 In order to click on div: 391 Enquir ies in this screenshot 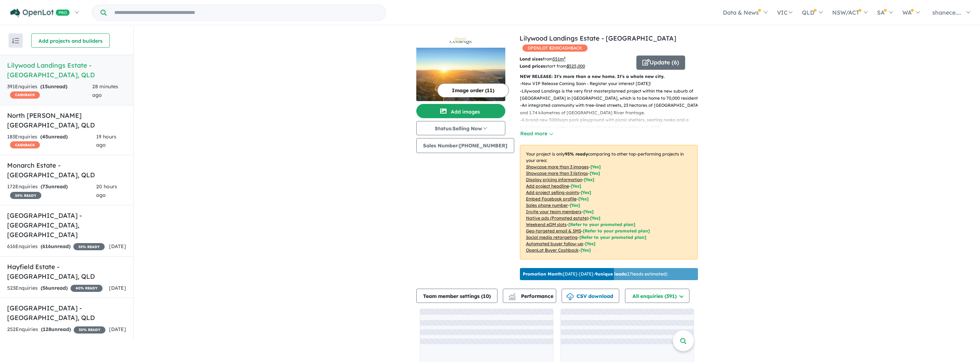, I will do `click(49, 91)`.